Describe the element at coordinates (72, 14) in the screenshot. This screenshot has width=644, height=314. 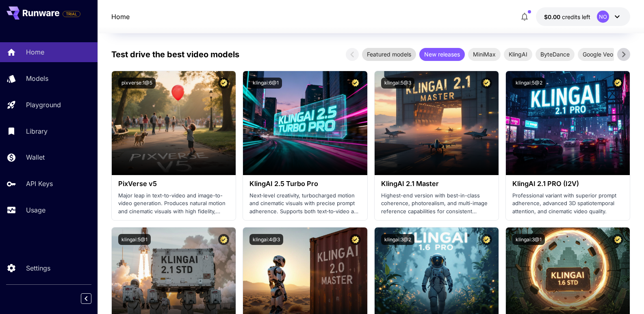
I see `span: Add your payment card to enable full platform functionality.` at that location.